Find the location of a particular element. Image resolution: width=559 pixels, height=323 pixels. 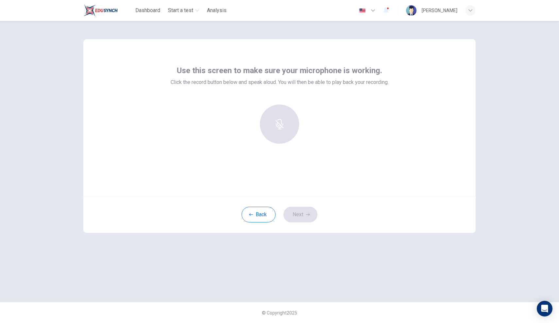

span: Dashboard is located at coordinates (148, 10).